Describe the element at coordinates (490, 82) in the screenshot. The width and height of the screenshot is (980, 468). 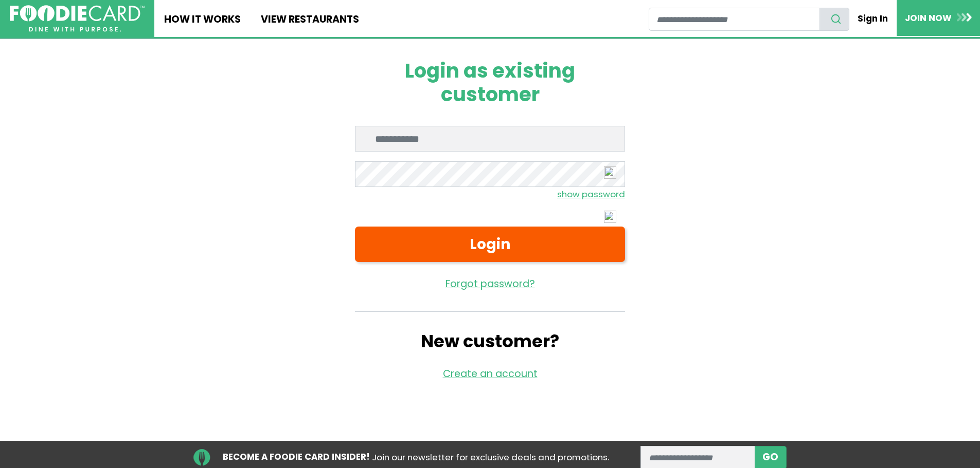
I see `h1: Login as existing customer` at that location.